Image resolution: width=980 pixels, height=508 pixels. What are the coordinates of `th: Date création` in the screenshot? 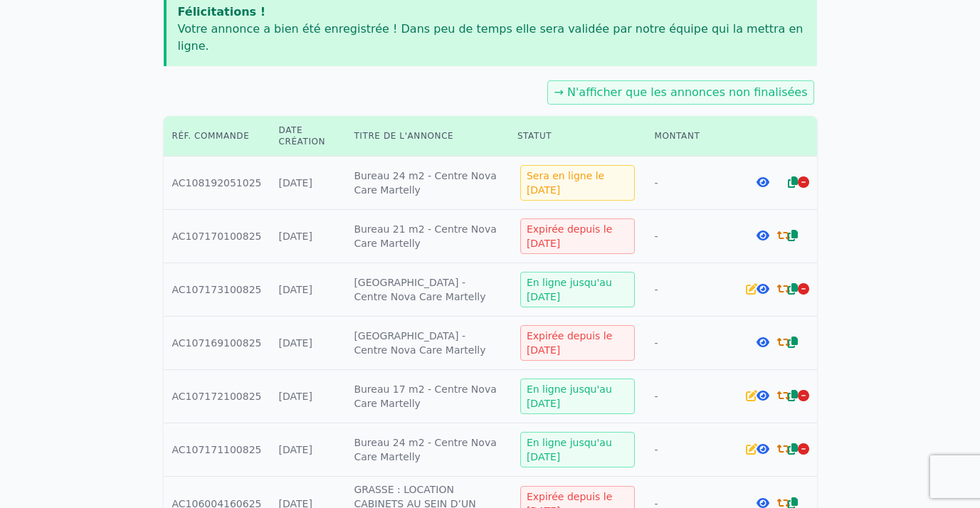 It's located at (308, 136).